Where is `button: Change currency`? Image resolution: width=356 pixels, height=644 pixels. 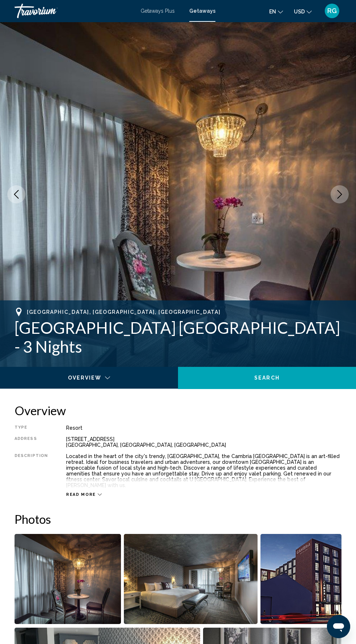 button: Change currency is located at coordinates (303, 11).